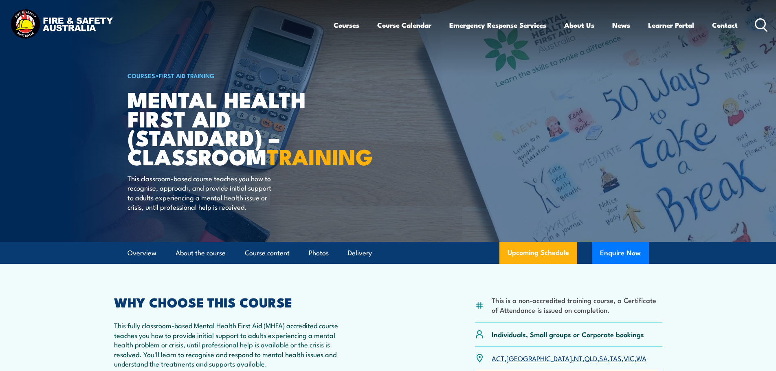  What do you see at coordinates (320, 156) in the screenshot?
I see `strong: TRAINING` at bounding box center [320, 156].